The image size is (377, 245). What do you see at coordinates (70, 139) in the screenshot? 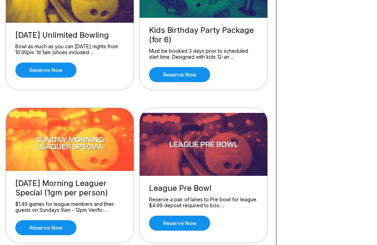
I see `img: Sunday Morning Leaguer Special (1gm per person)` at bounding box center [70, 139].